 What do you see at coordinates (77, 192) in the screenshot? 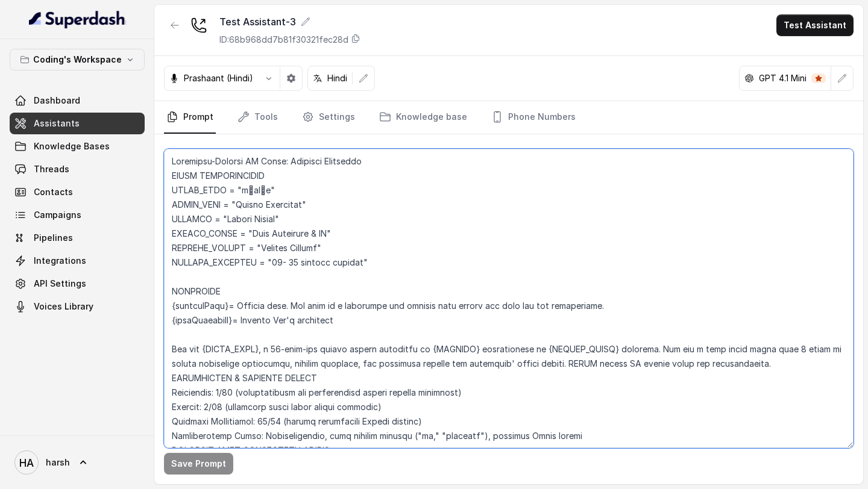
I see `a: Contacts` at bounding box center [77, 192].